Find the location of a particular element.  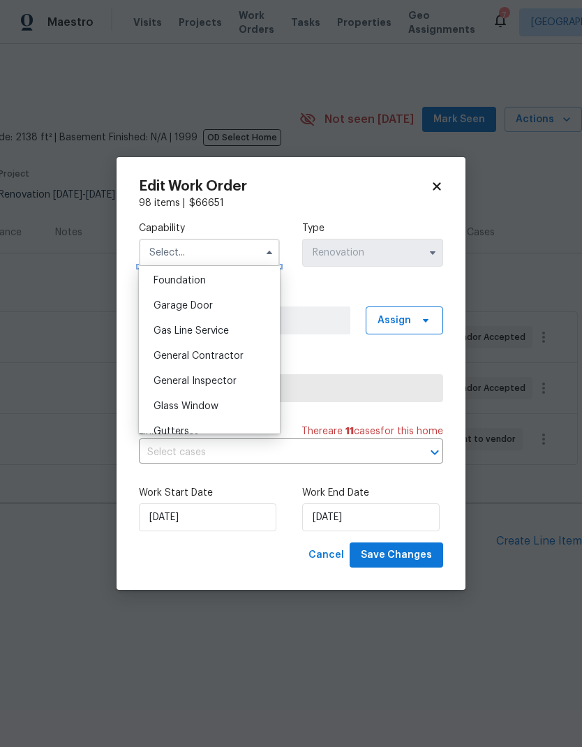

span: $ 66651 is located at coordinates (207, 203).